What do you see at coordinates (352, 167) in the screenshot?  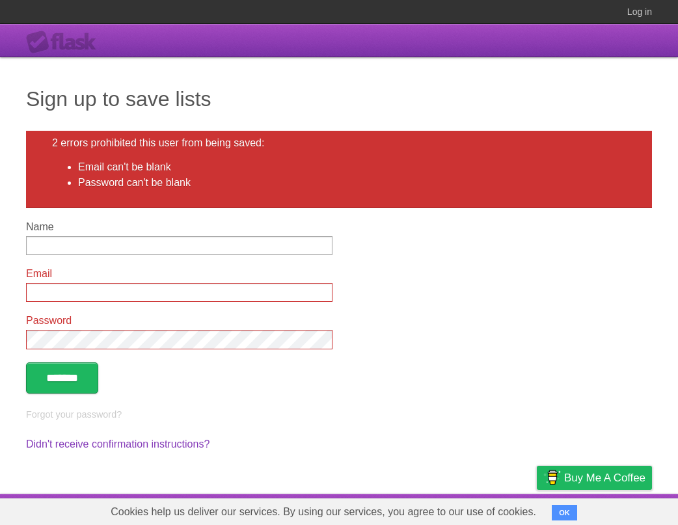 I see `li: Email can't be blank` at bounding box center [352, 167].